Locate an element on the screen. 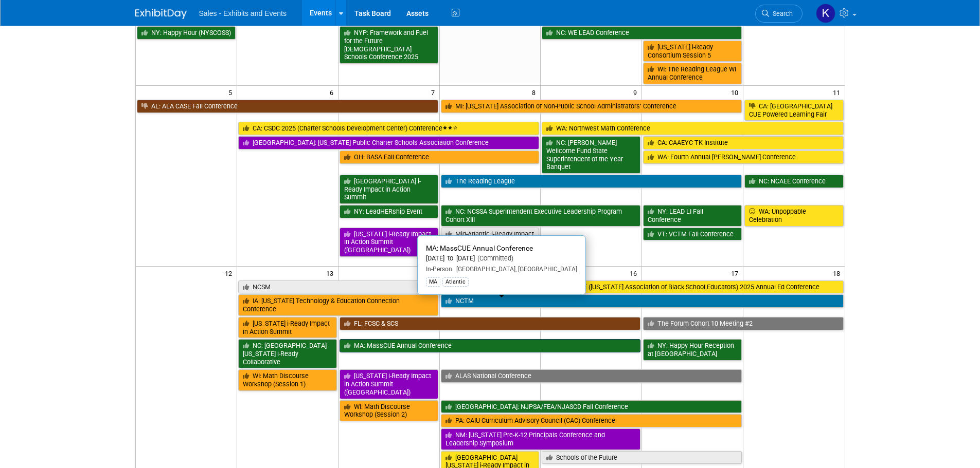  span: 11 is located at coordinates (838, 92).